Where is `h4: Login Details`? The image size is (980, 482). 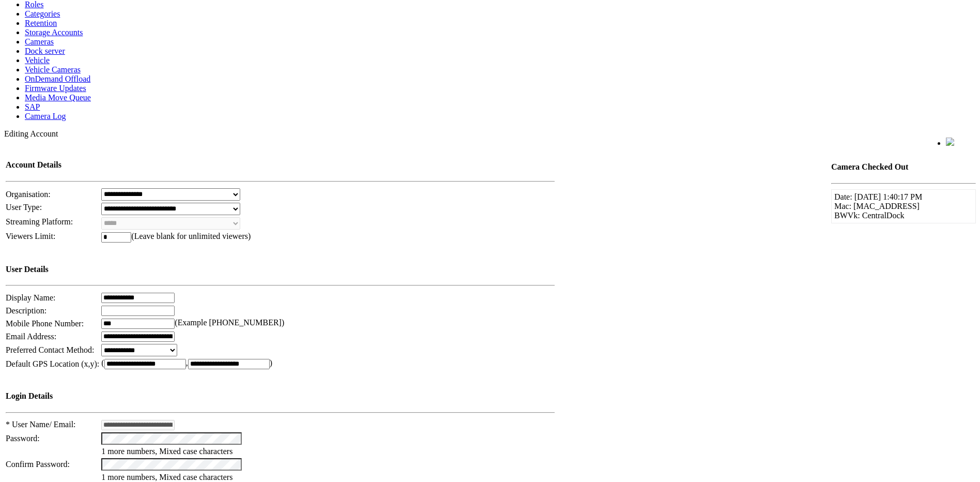 h4: Login Details is located at coordinates (280, 396).